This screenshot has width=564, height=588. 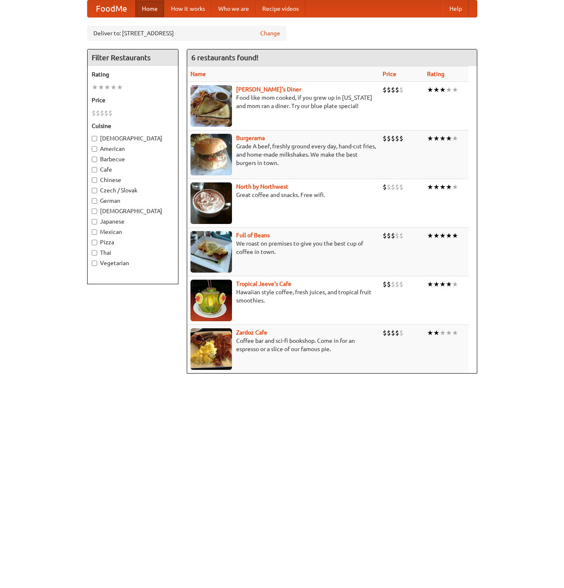 I want to click on input: German, so click(x=94, y=201).